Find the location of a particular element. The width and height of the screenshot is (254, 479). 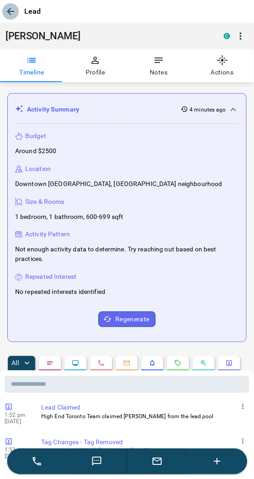

p: Location is located at coordinates (38, 169).